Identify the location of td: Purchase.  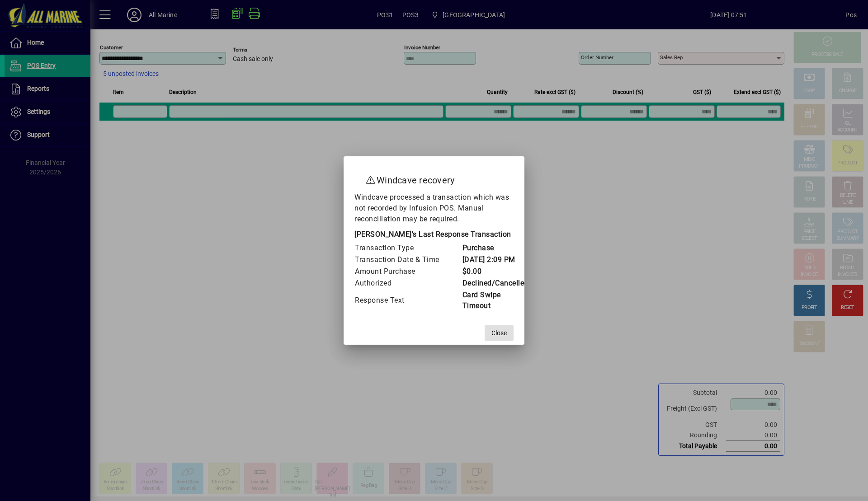
(495, 248).